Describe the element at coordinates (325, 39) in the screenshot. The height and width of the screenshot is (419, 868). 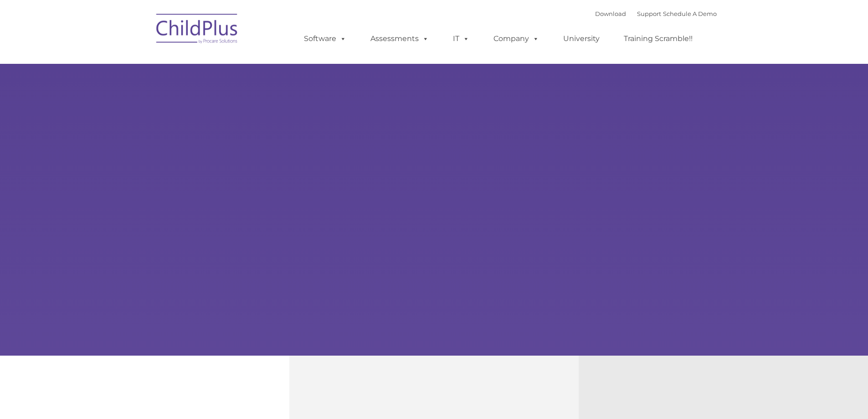
I see `a: Software` at that location.